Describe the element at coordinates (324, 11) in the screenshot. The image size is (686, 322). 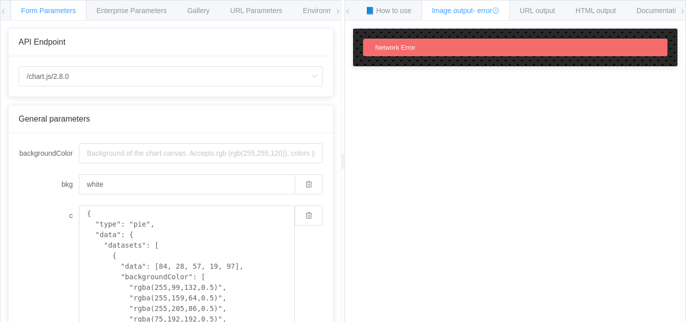
I see `span: Environments` at that location.